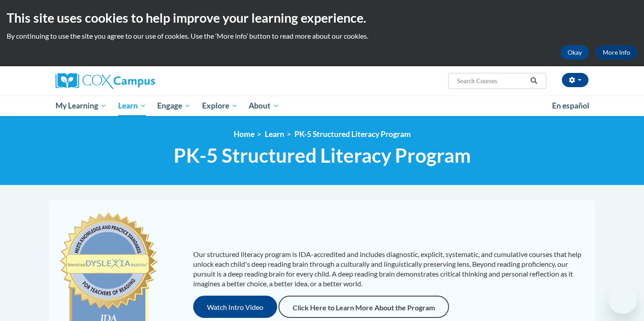 Image resolution: width=644 pixels, height=321 pixels. What do you see at coordinates (264, 106) in the screenshot?
I see `a: About` at bounding box center [264, 106].